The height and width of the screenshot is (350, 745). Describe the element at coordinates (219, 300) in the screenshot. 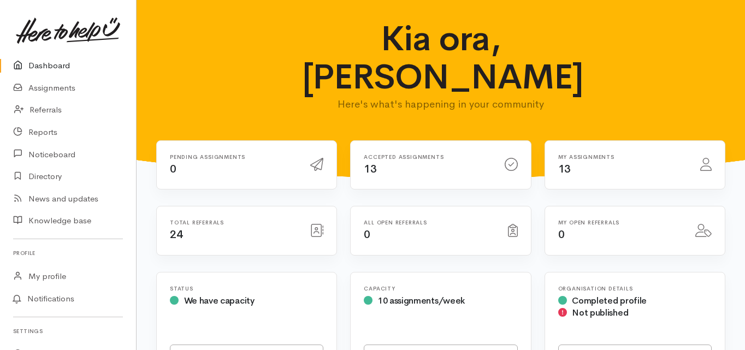

I see `span: We have capacity` at that location.